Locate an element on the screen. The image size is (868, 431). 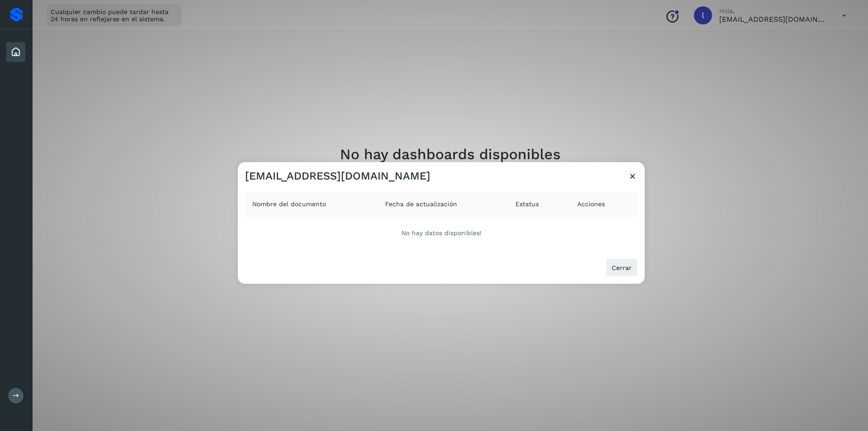
span: Nombre del documento is located at coordinates (289, 204).